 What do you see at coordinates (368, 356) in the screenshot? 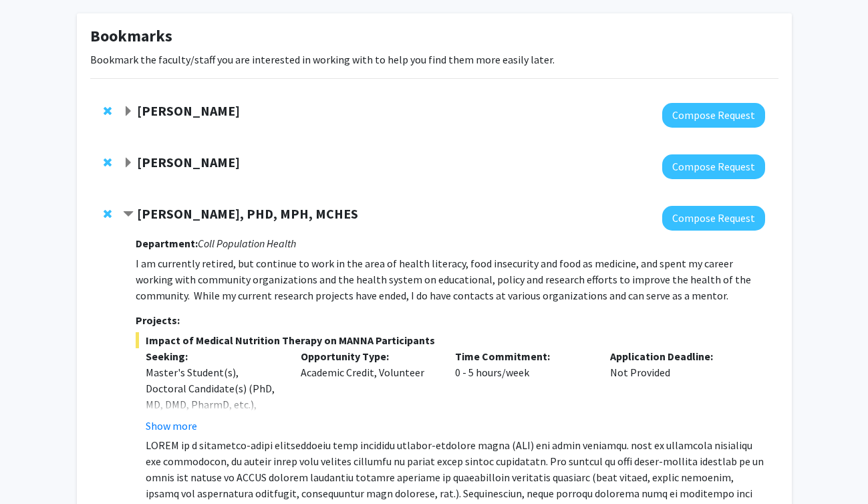
I see `p: Opportunity Type:` at bounding box center [368, 356].